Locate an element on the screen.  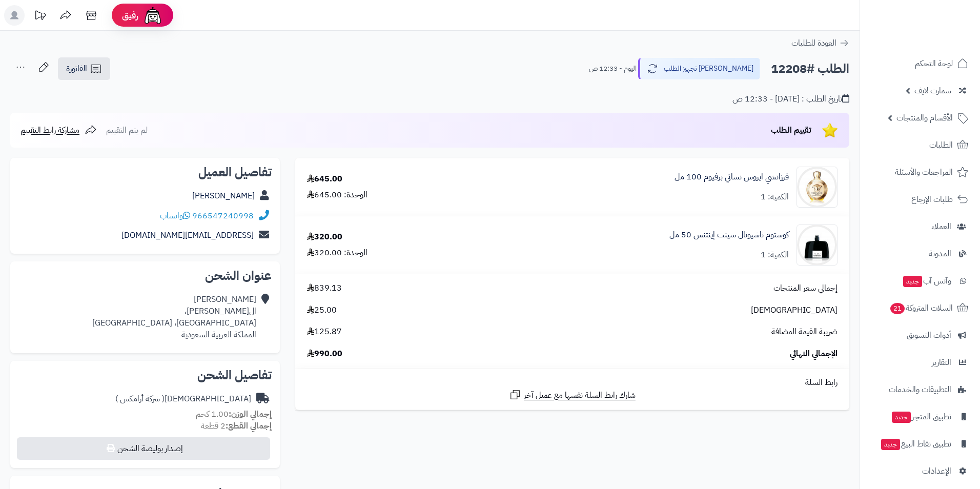
a: تطبيق المتجرجديد is located at coordinates (920, 417).